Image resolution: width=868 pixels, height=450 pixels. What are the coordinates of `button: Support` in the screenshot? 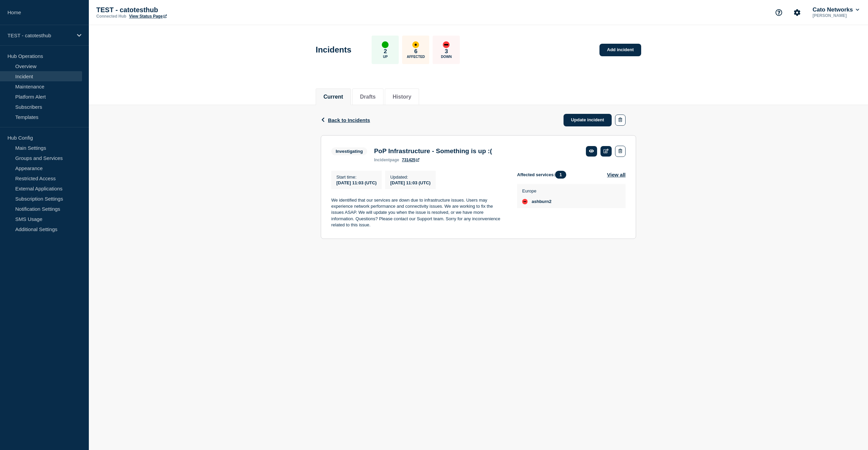 It's located at (779, 13).